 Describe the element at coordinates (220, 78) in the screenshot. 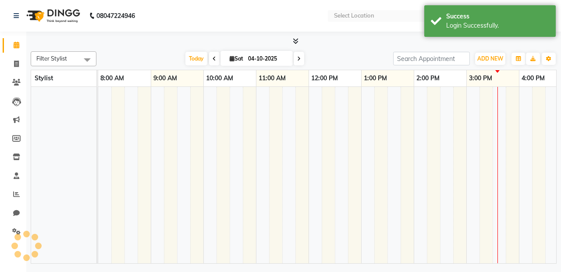

I see `a: 10:00 AM` at that location.